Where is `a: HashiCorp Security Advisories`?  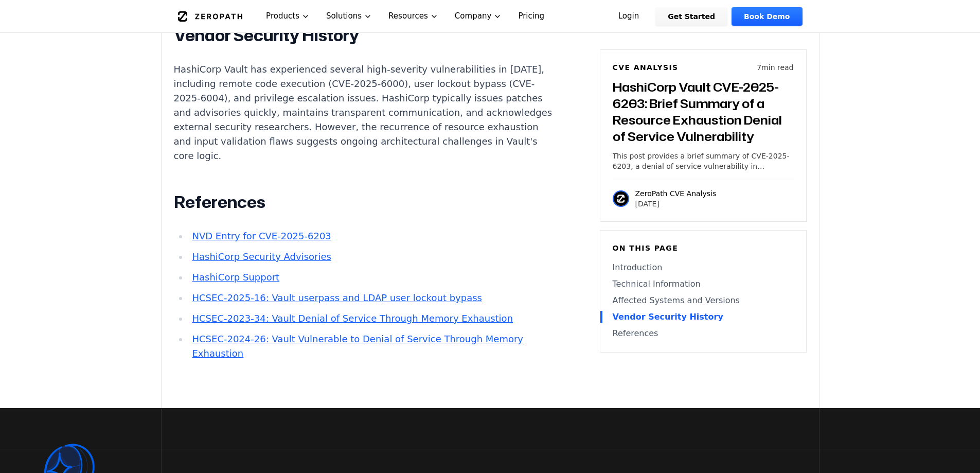
a: HashiCorp Security Advisories is located at coordinates (261, 257).